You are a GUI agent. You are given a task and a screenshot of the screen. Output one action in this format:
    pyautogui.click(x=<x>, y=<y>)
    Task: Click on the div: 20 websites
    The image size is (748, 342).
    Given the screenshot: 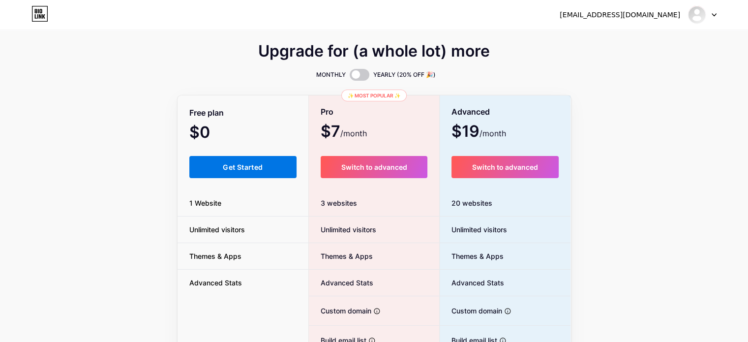 What is the action you would take?
    pyautogui.click(x=505, y=203)
    